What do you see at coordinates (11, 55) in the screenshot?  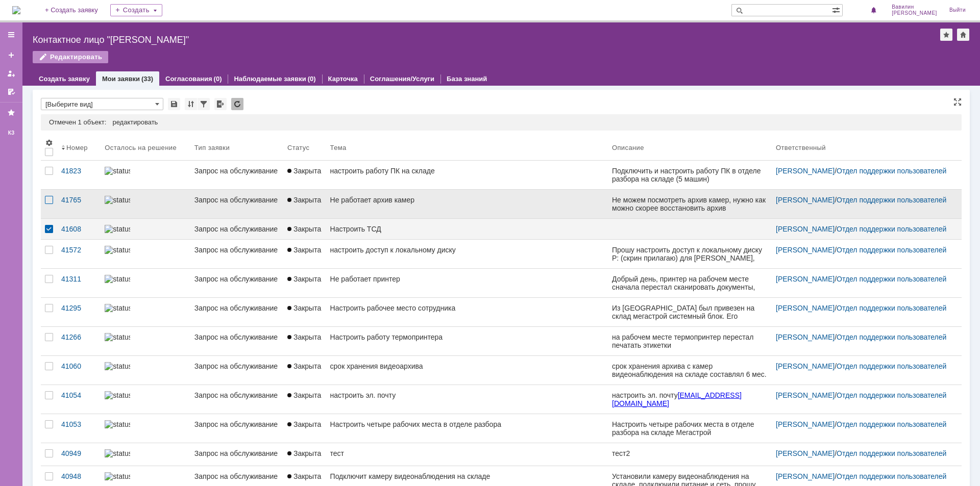 I see `a: Создать заявку` at bounding box center [11, 55].